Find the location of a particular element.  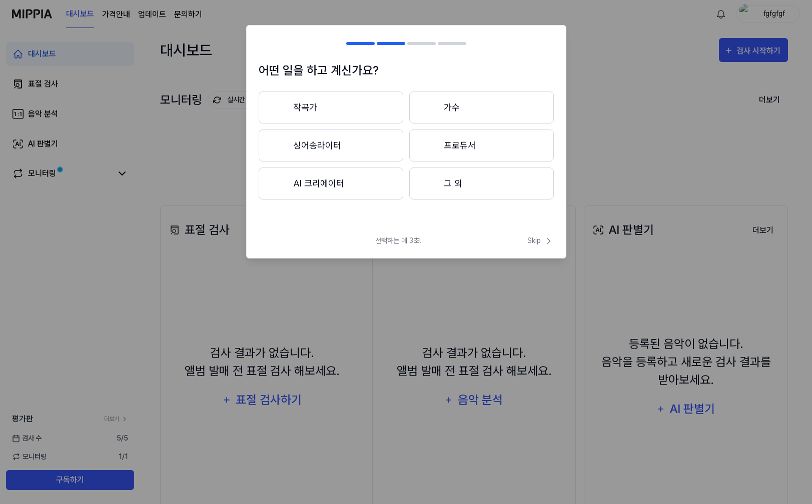

button: Skip is located at coordinates (539, 241).